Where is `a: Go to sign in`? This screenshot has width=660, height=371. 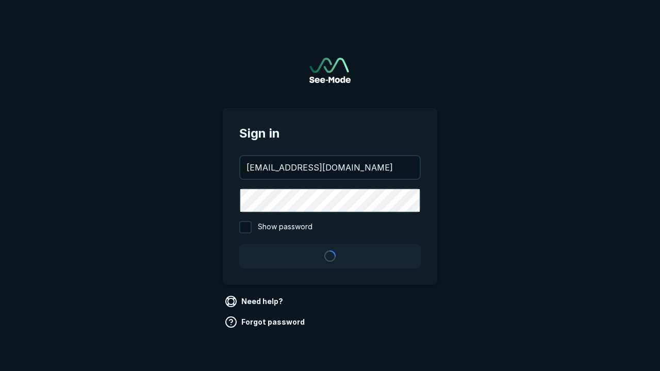 a: Go to sign in is located at coordinates (330, 70).